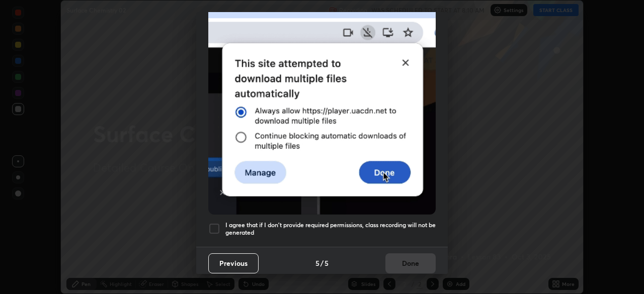  What do you see at coordinates (331, 229) in the screenshot?
I see `h5: I agree that if I don't provide required permissions, class recording will not be generated` at bounding box center [331, 229].